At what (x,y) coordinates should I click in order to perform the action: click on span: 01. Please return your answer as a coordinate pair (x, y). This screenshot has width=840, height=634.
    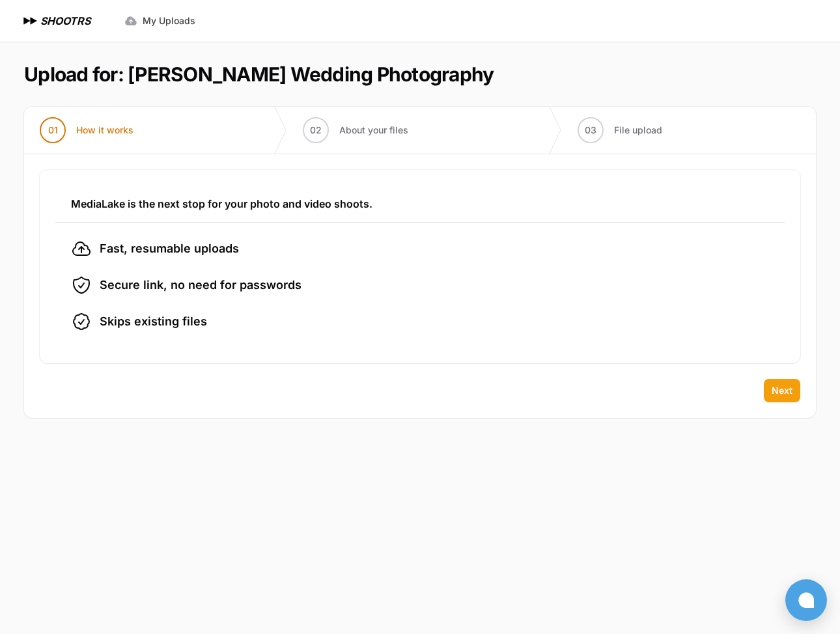
    Looking at the image, I should click on (53, 130).